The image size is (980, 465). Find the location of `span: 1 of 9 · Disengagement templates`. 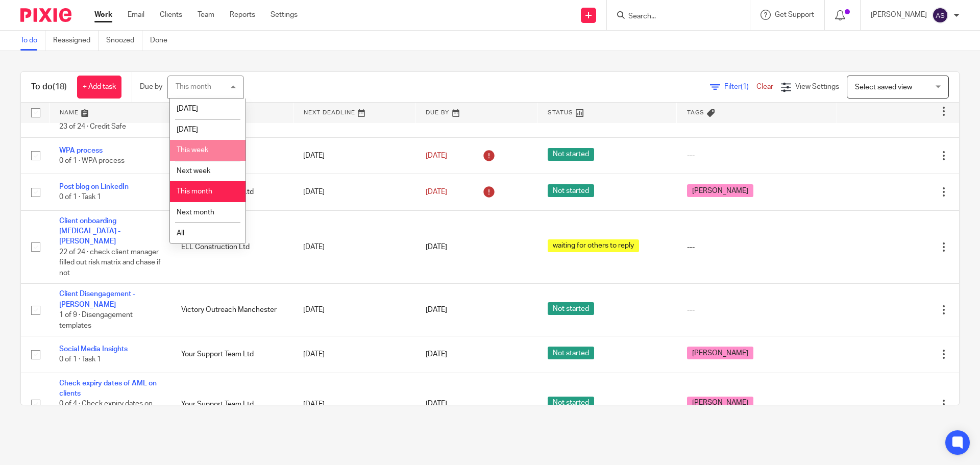

span: 1 of 9 · Disengagement templates is located at coordinates (96, 320).